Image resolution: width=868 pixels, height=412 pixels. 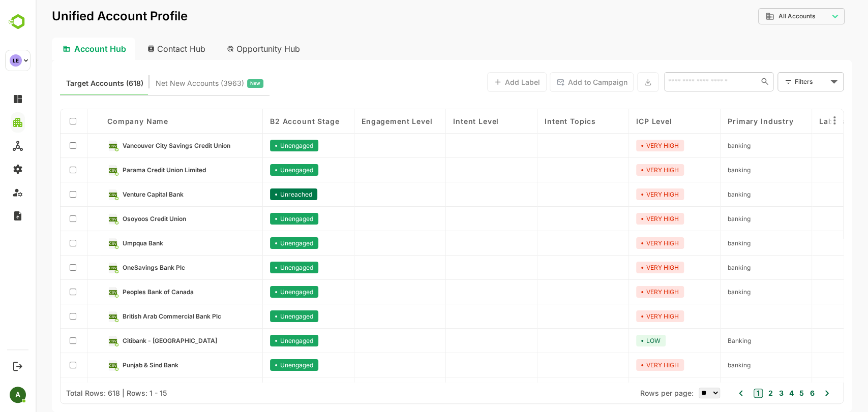 I want to click on button: Add to Campaign, so click(x=556, y=81).